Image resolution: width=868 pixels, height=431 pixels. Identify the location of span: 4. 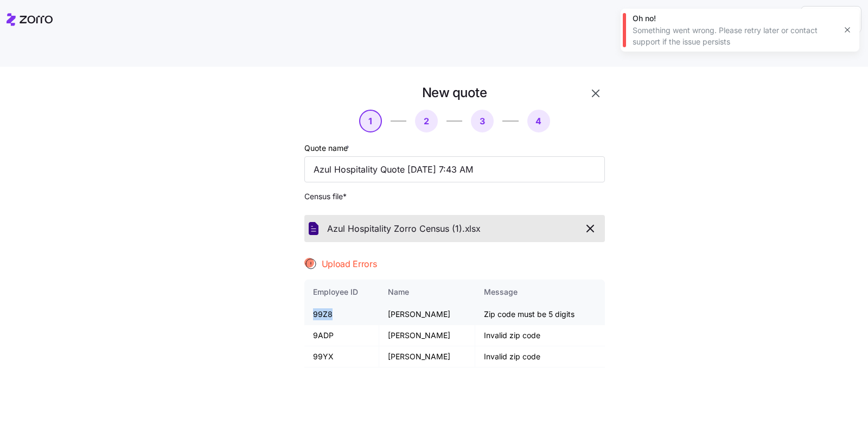
(539, 121).